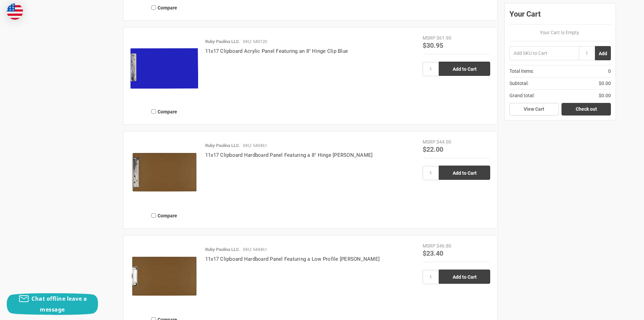 This screenshot has width=644, height=320. What do you see at coordinates (444, 246) in the screenshot?
I see `span: $46.80` at bounding box center [444, 246].